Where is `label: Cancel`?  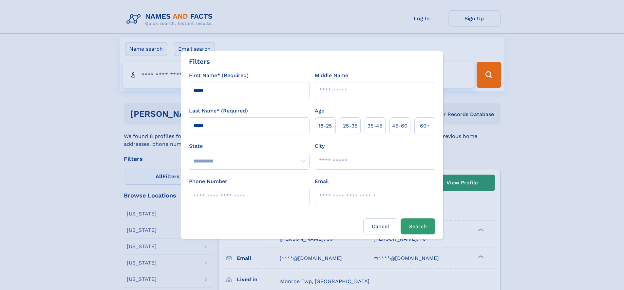 label: Cancel is located at coordinates (380, 227).